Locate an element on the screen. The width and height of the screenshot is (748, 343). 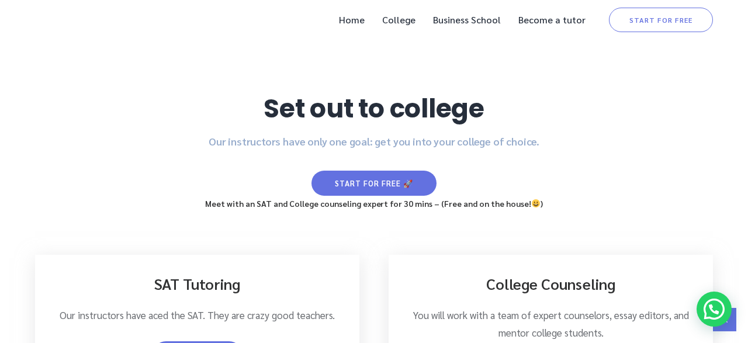
strong: Meet with an SAT and College counseling expert for 30 mins – (Free and on the house! ) is located at coordinates (374, 203).